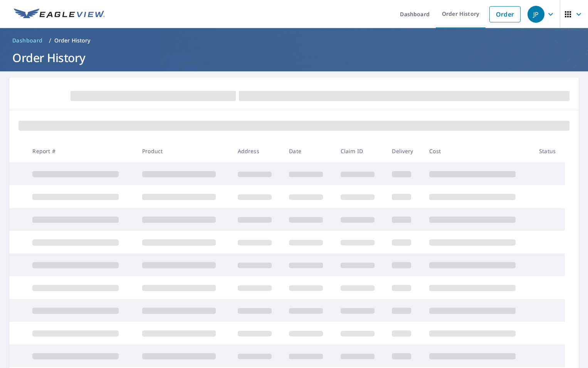 This screenshot has width=588, height=368. What do you see at coordinates (361, 151) in the screenshot?
I see `th: Claim ID` at bounding box center [361, 151].